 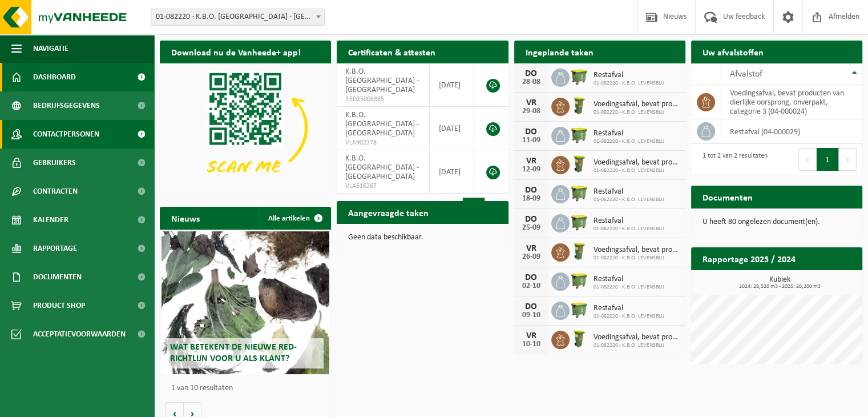 What do you see at coordinates (66, 134) in the screenshot?
I see `span: Contactpersonen` at bounding box center [66, 134].